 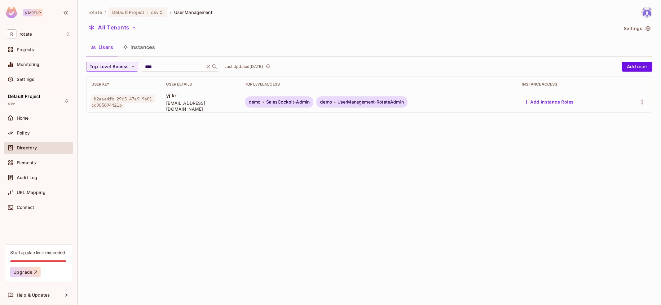 I want to click on span: Top Level Access, so click(x=109, y=67).